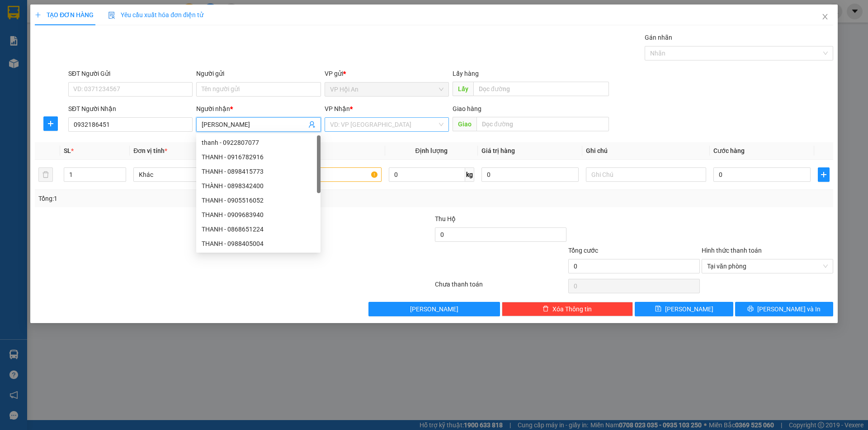 This screenshot has height=430, width=868. Describe the element at coordinates (258, 244) in the screenshot. I see `div: THANH - 0988405004` at that location.